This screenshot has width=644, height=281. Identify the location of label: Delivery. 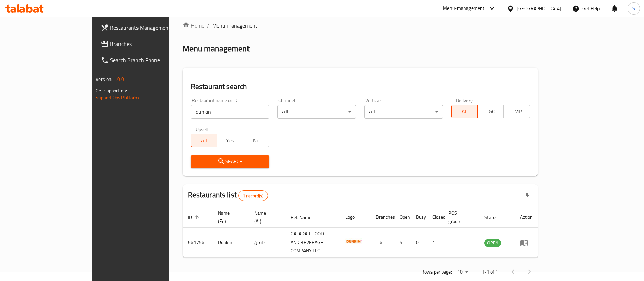
(464, 100).